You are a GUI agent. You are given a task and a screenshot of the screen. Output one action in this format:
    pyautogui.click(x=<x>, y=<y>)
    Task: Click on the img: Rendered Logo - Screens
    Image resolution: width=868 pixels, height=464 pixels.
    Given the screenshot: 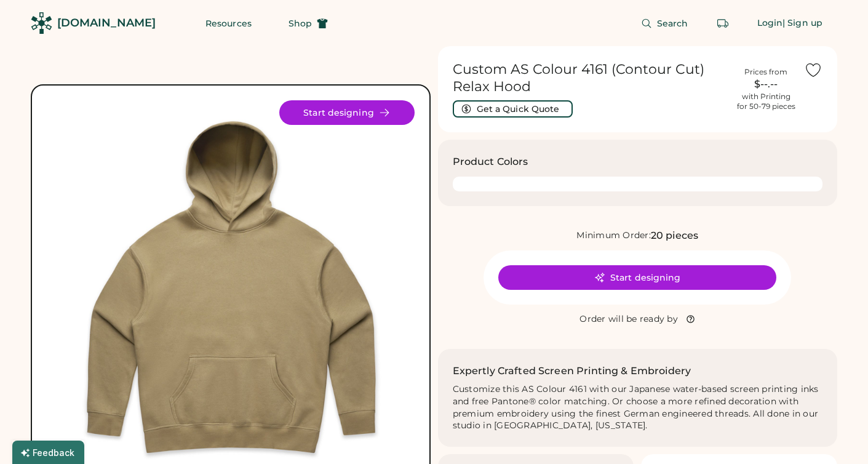 What is the action you would take?
    pyautogui.click(x=41, y=23)
    